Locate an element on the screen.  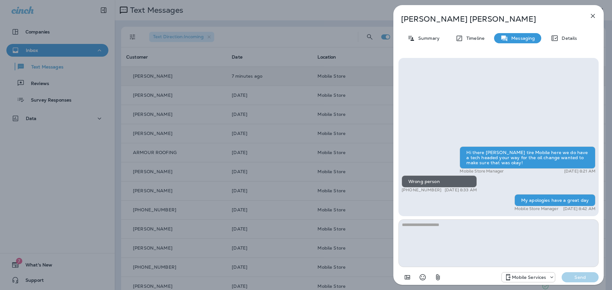
div: +1 (402) 537-0264 is located at coordinates (528, 277).